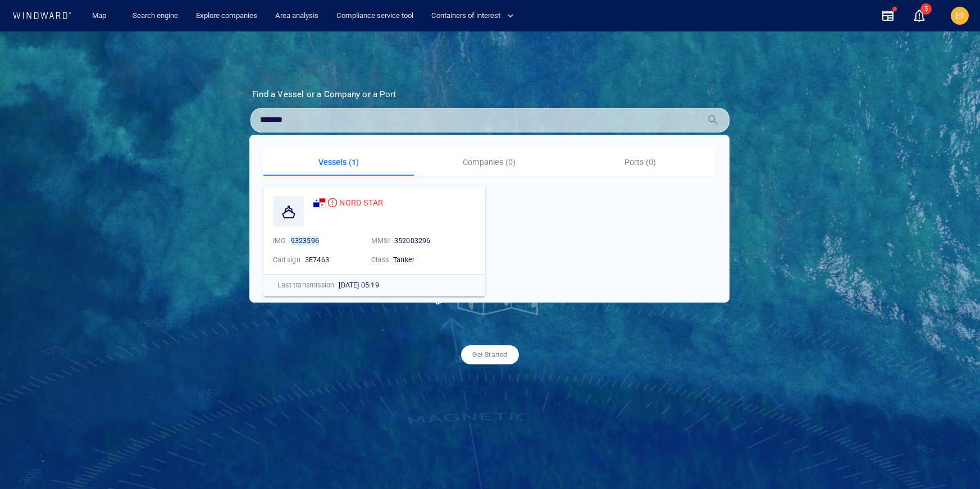 This screenshot has width=980, height=489. I want to click on span: 3E7463, so click(317, 260).